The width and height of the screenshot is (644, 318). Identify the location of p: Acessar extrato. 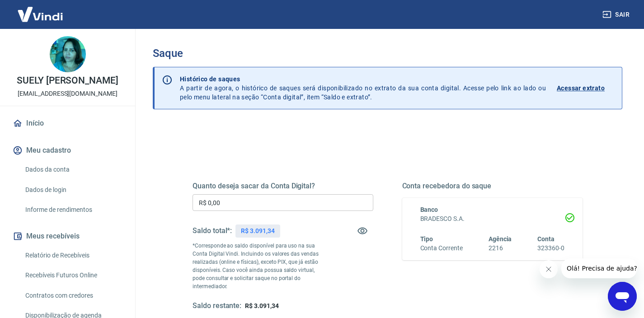
(581, 88).